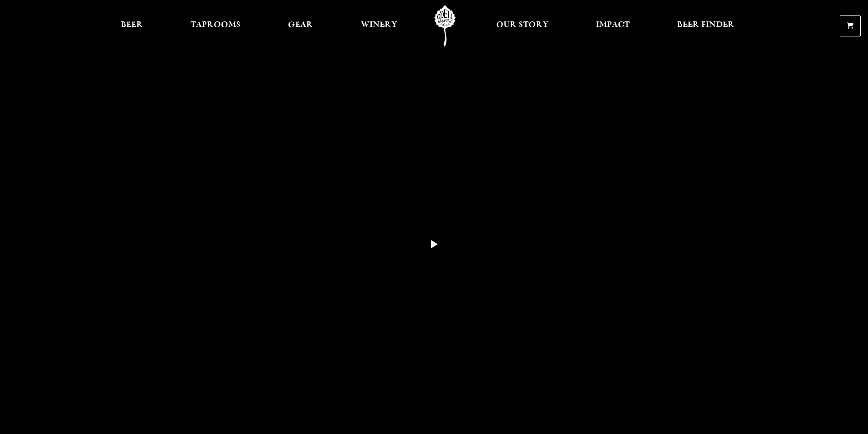 The width and height of the screenshot is (868, 434). I want to click on a: Impact, so click(613, 26).